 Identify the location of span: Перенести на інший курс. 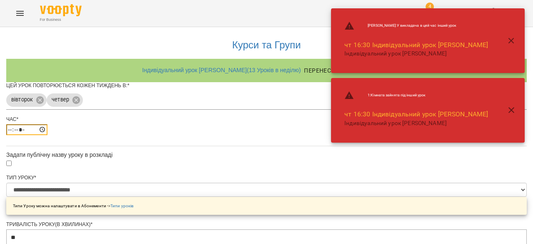
(346, 70).